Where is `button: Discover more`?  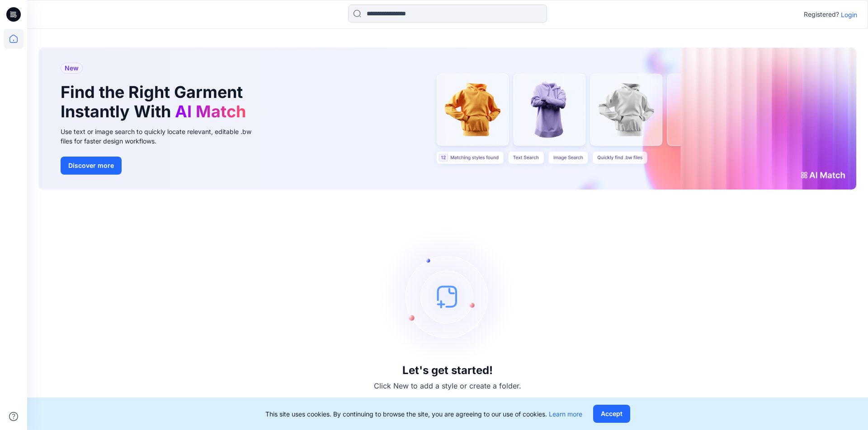 button: Discover more is located at coordinates (91, 166).